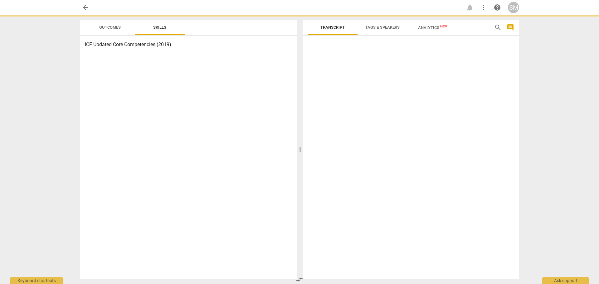 The width and height of the screenshot is (599, 284). What do you see at coordinates (514, 7) in the screenshot?
I see `div: SM` at bounding box center [514, 7].